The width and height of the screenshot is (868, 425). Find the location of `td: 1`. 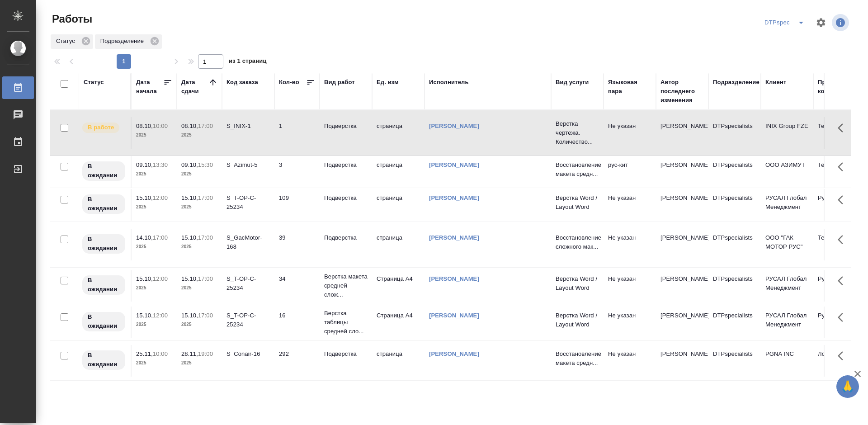

td: 1 is located at coordinates (297, 133).